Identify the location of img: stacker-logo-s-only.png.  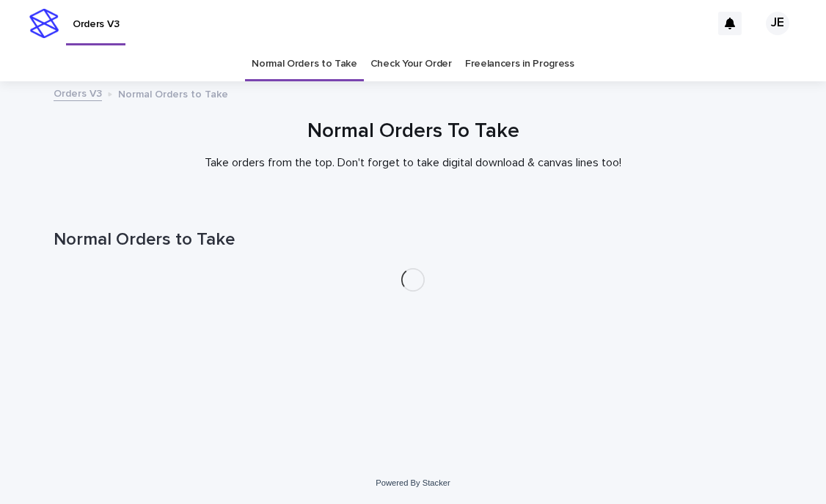
(44, 23).